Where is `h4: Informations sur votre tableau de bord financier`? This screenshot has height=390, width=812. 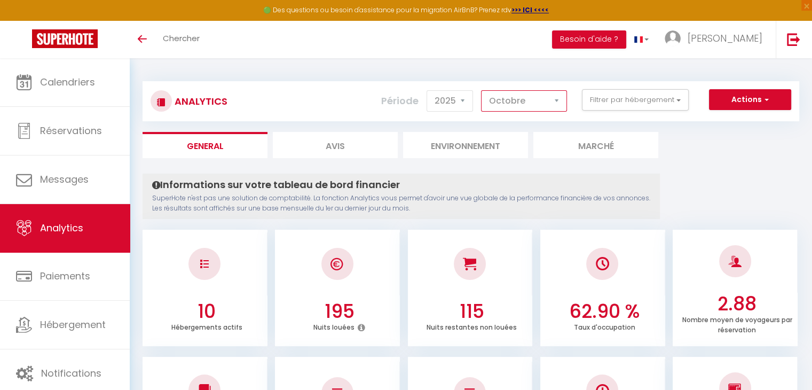 h4: Informations sur votre tableau de bord financier is located at coordinates (401, 185).